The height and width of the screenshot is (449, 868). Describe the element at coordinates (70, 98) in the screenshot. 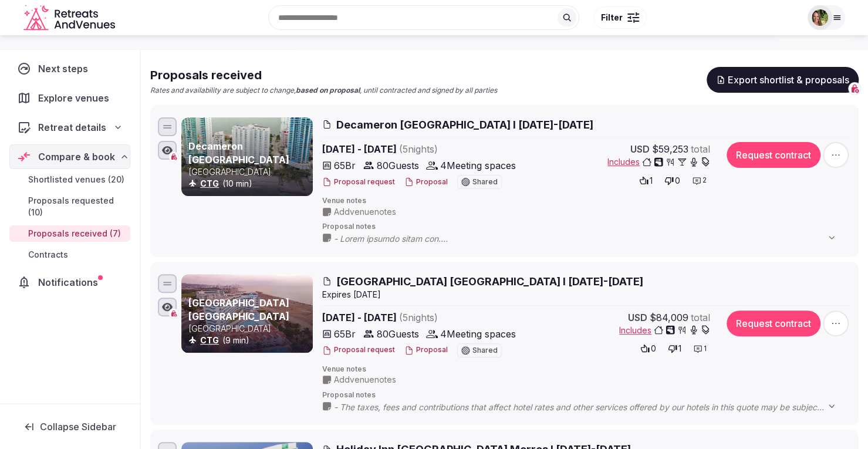

I see `a: Explore venues` at that location.